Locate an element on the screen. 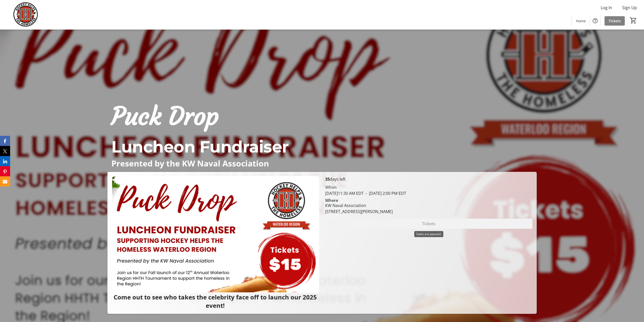 The width and height of the screenshot is (644, 322). span: Tickets is located at coordinates (615, 21).